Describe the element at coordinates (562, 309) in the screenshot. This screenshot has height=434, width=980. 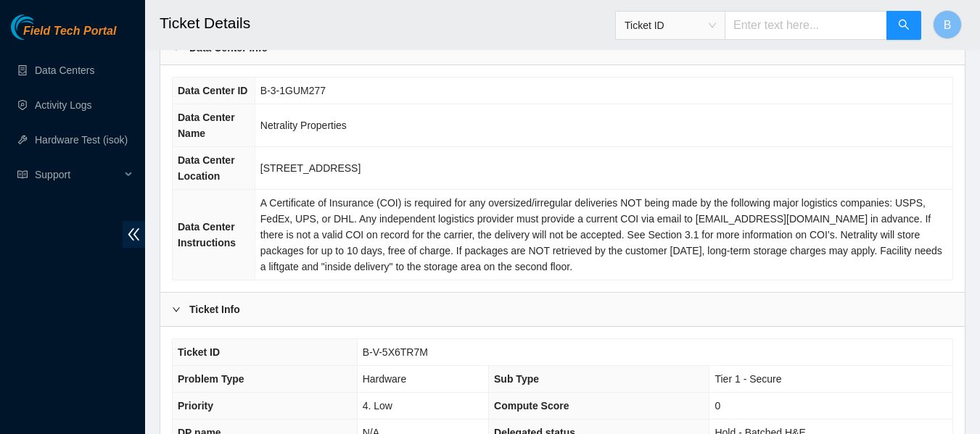
I see `div: Ticket Info` at that location.